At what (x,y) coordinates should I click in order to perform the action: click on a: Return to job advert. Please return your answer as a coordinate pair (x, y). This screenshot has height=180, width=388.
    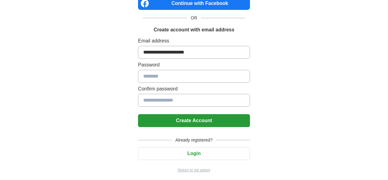
    Looking at the image, I should click on (194, 170).